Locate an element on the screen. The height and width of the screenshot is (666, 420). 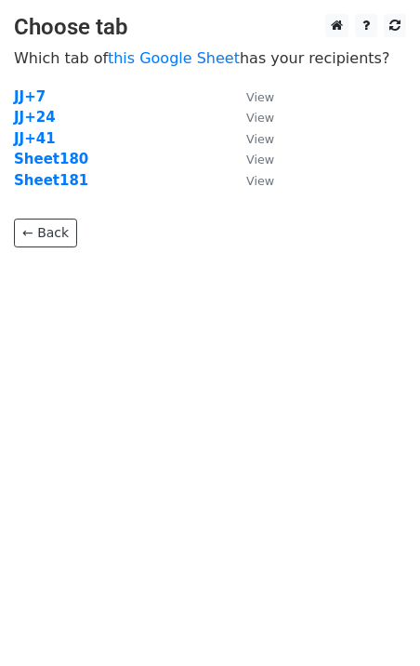
h3: Choose tab is located at coordinates (210, 27).